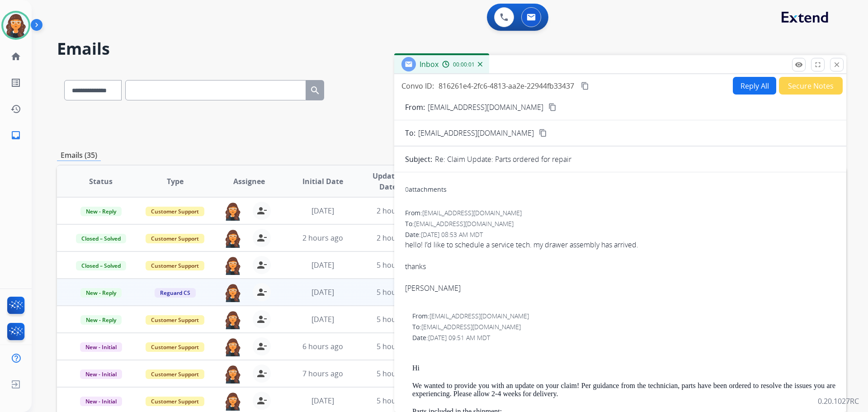 The width and height of the screenshot is (868, 412). Describe the element at coordinates (323, 374) in the screenshot. I see `span: 7 hours ago` at that location.